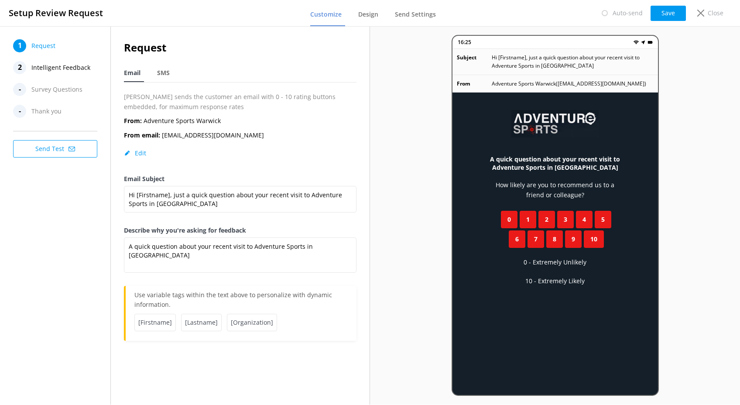  I want to click on span: Thank you, so click(46, 111).